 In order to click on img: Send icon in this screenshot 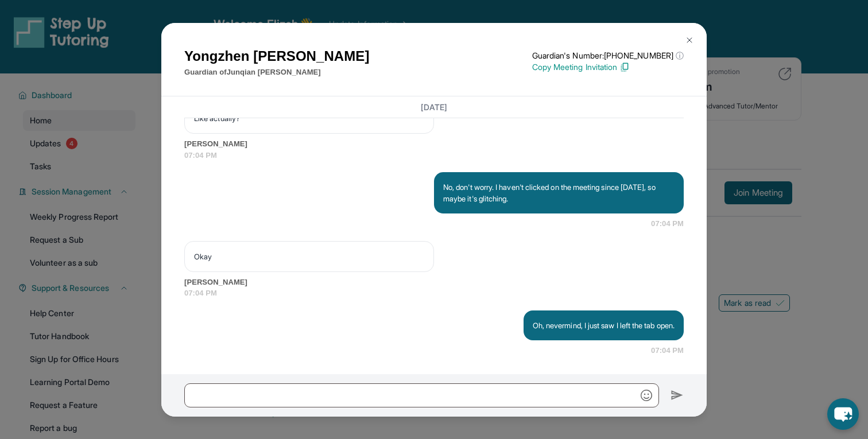, I will do `click(677, 395)`.